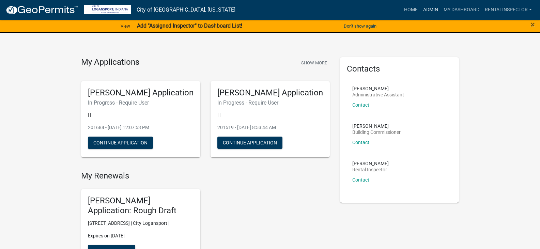  I want to click on h5: Contacts, so click(399, 69).